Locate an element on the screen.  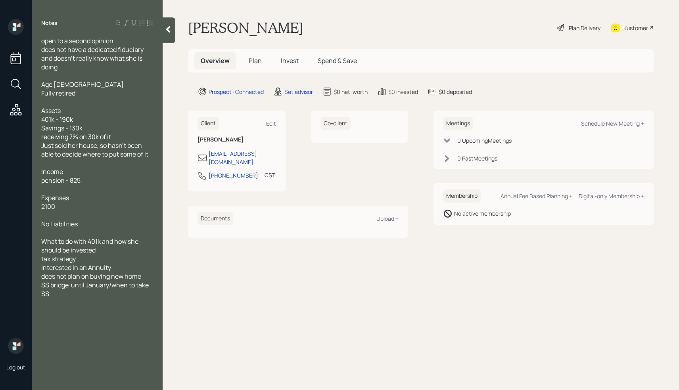
span: Invest is located at coordinates (289, 61).